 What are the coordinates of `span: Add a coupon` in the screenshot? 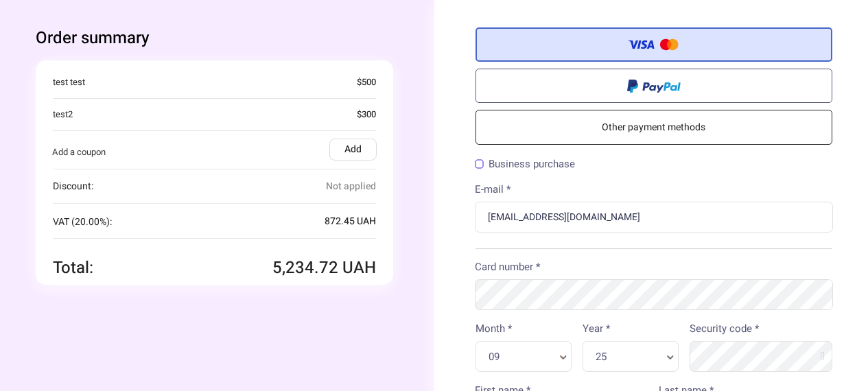 It's located at (79, 152).